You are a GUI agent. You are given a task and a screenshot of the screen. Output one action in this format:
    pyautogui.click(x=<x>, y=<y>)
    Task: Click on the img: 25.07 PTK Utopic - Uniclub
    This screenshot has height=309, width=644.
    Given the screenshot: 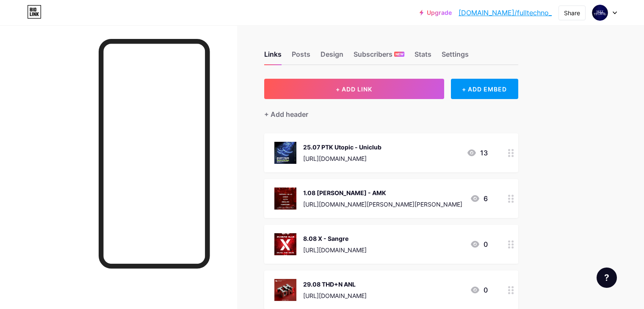 What is the action you would take?
    pyautogui.click(x=285, y=153)
    